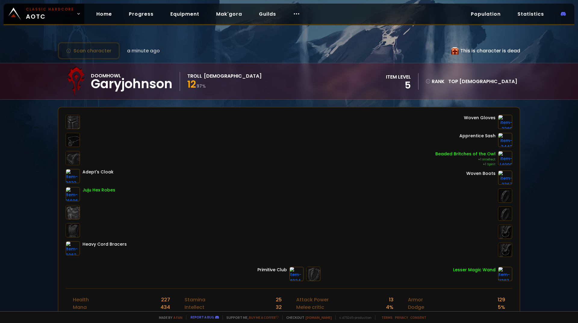 This screenshot has width=578, height=323. Describe the element at coordinates (104, 14) in the screenshot. I see `a: Home` at that location.